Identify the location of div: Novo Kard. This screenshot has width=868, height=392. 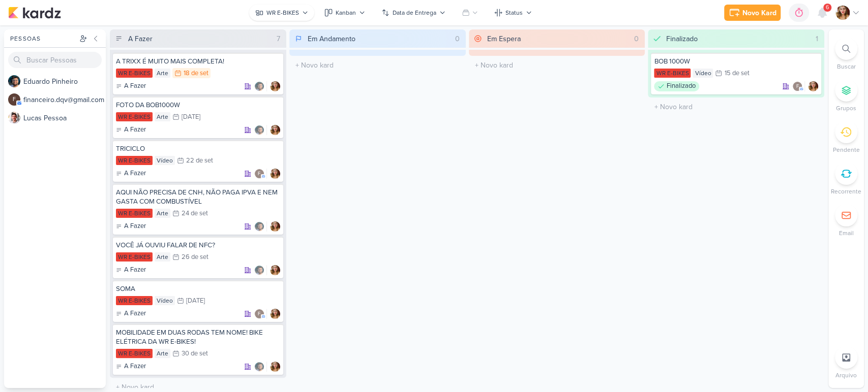
(759, 12).